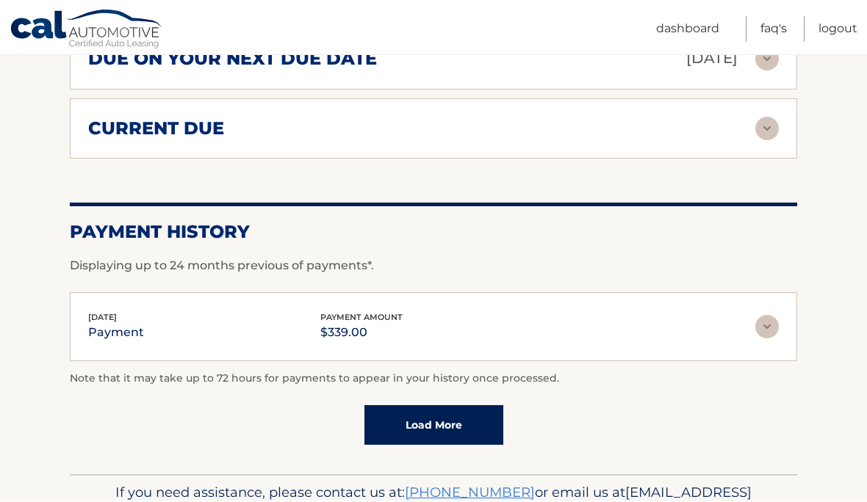  What do you see at coordinates (87, 31) in the screenshot?
I see `a: Cal Automotive` at bounding box center [87, 31].